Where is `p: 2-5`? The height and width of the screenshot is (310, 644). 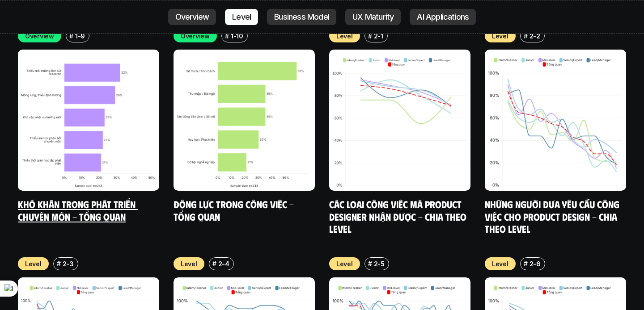 p: 2-5 is located at coordinates (379, 263).